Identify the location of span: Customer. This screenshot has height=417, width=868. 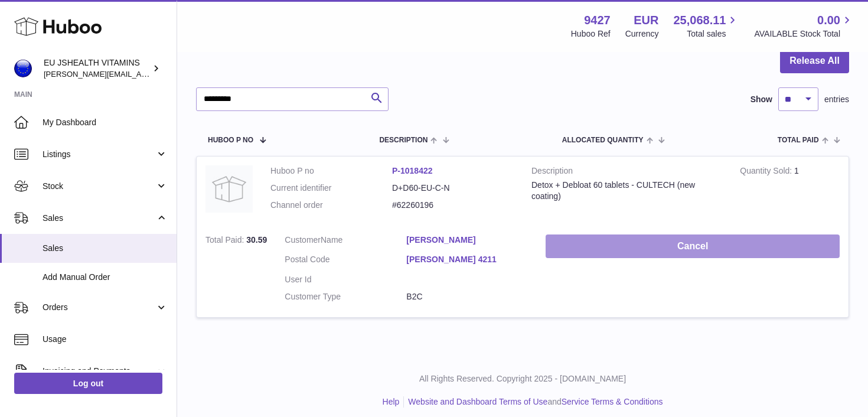
(302, 240).